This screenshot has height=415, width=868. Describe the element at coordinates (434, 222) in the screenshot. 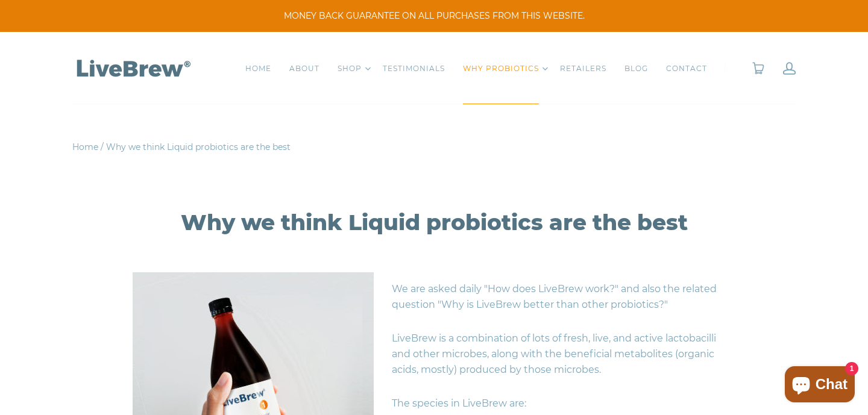

I see `h1: Why we think Liquid probiotics are the best` at that location.